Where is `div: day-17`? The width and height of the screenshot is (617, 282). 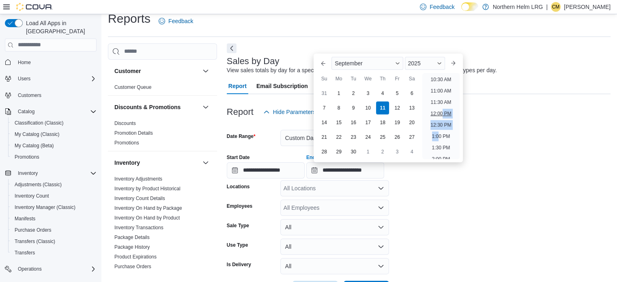 div: day-17 is located at coordinates (368, 122).